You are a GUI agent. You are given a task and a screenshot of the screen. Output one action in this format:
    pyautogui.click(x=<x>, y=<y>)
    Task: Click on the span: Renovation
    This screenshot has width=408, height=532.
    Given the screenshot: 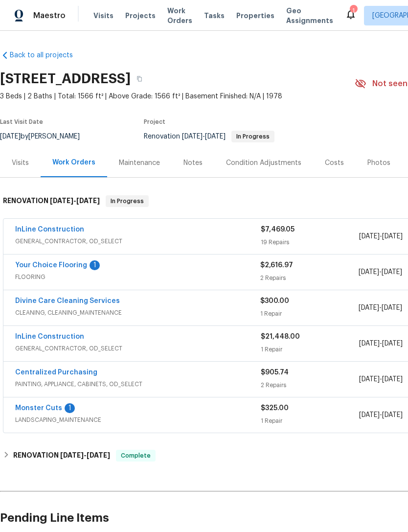 What is the action you would take?
    pyautogui.click(x=209, y=136)
    